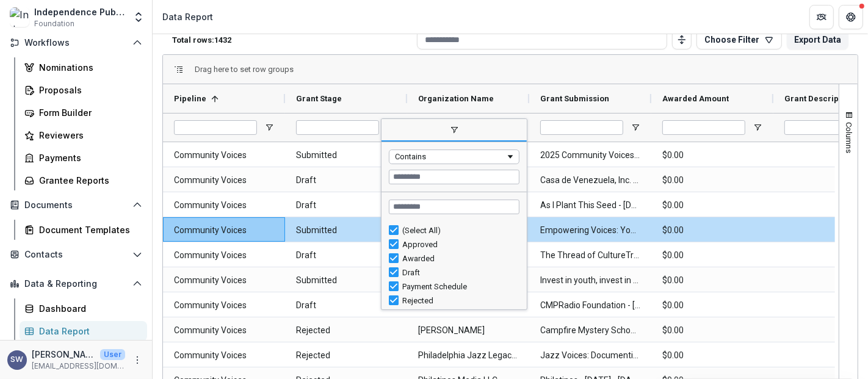  Describe the element at coordinates (88, 135) in the screenshot. I see `div: Reviewers` at that location.